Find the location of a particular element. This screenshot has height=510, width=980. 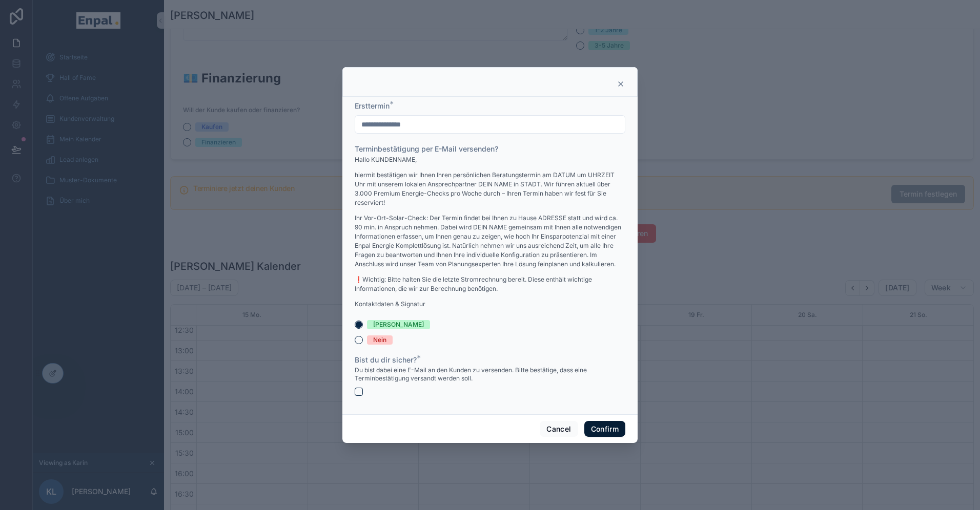

p: Kontaktdaten & Signatur is located at coordinates (490, 304).